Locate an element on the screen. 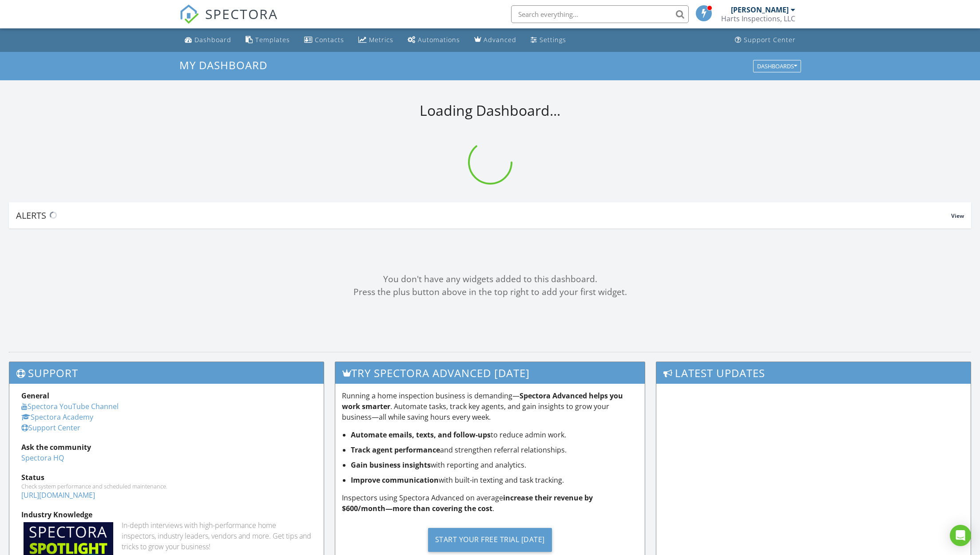 This screenshot has height=555, width=980. div: Automations is located at coordinates (439, 39).